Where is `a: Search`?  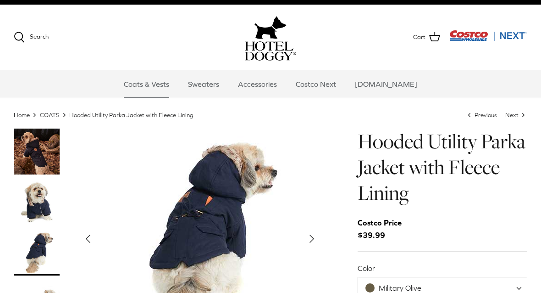
a: Search is located at coordinates (31, 37).